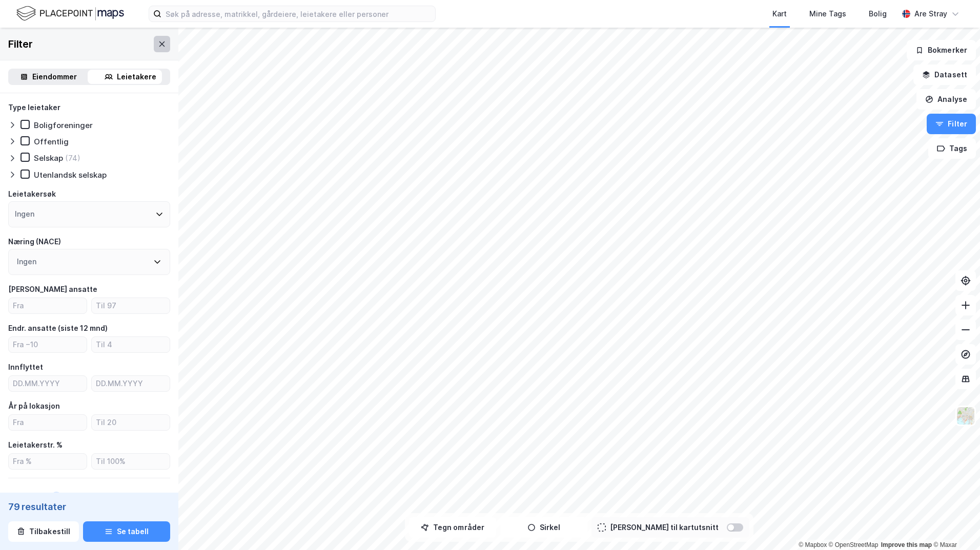 Image resolution: width=980 pixels, height=550 pixels. I want to click on button: Analyse, so click(946, 99).